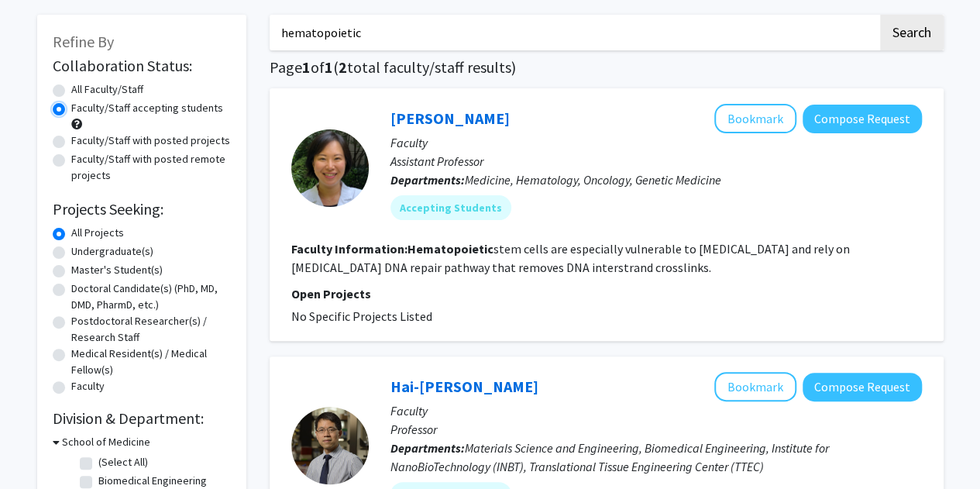  I want to click on span: No Specific Projects Listed, so click(362, 316).